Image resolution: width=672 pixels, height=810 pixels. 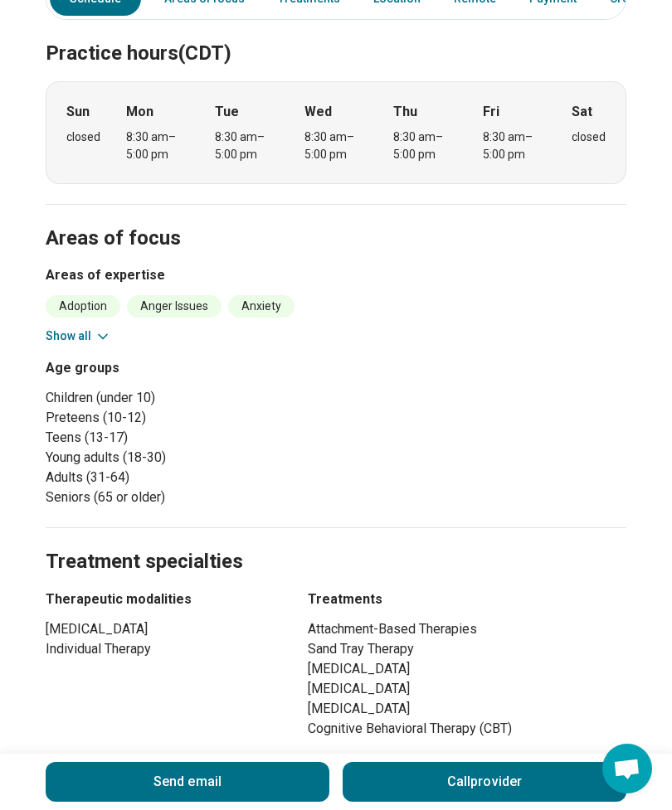 What do you see at coordinates (491, 111) in the screenshot?
I see `strong: Fri` at bounding box center [491, 111].